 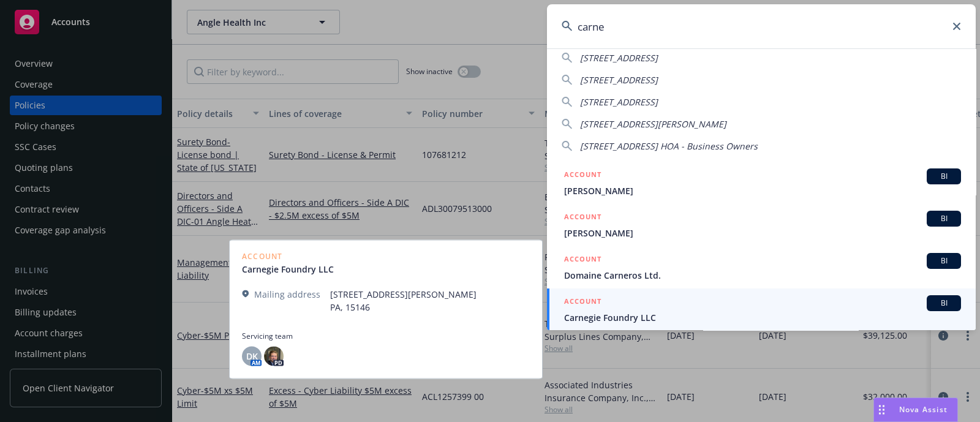 What do you see at coordinates (762, 275) in the screenshot?
I see `span: Domaine Carneros Ltd.` at bounding box center [762, 275].